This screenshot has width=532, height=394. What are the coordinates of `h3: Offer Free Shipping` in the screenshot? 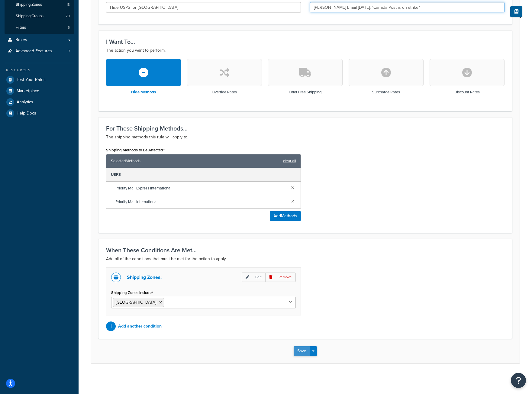 It's located at (305, 92).